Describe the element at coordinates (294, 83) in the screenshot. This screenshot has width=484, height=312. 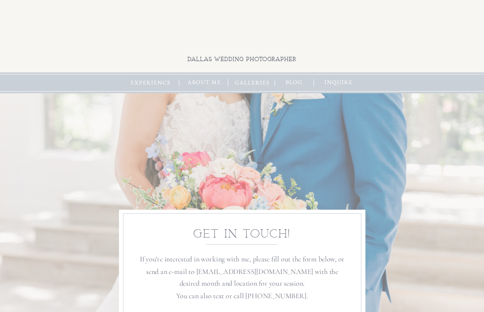
I see `nav: blog` at that location.